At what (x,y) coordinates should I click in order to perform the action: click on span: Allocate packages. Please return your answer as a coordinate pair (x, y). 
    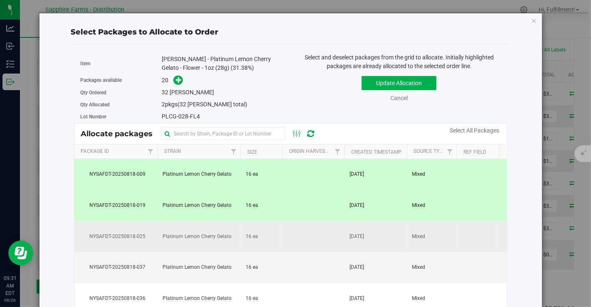
    Looking at the image, I should click on (121, 134).